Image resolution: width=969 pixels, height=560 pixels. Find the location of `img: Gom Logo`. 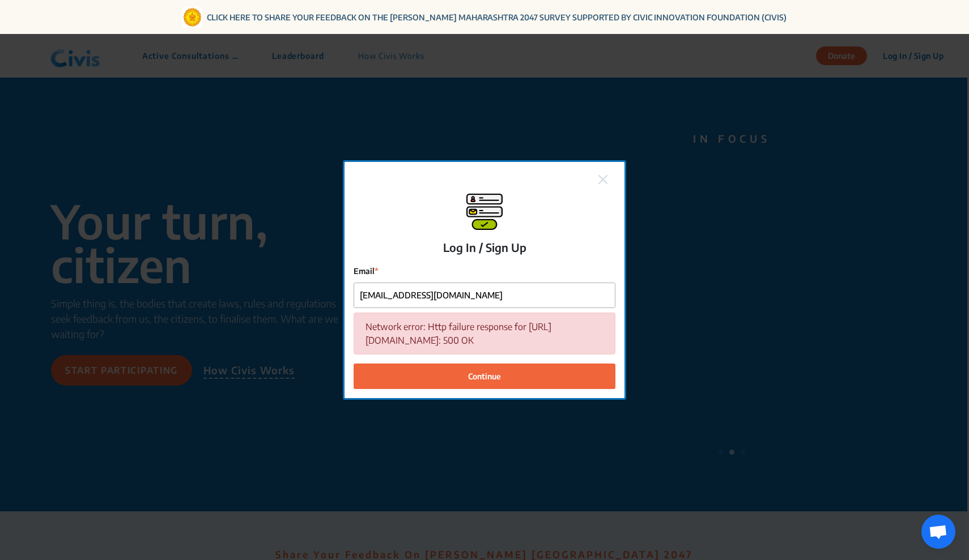

img: Gom Logo is located at coordinates (192, 17).